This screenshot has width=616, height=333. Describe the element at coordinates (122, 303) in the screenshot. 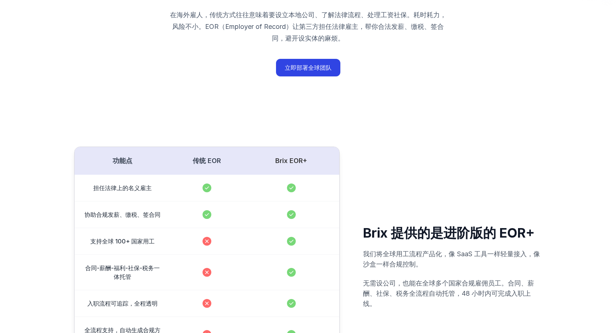

I see `div: 入职流程可追踪，全程透明` at that location.